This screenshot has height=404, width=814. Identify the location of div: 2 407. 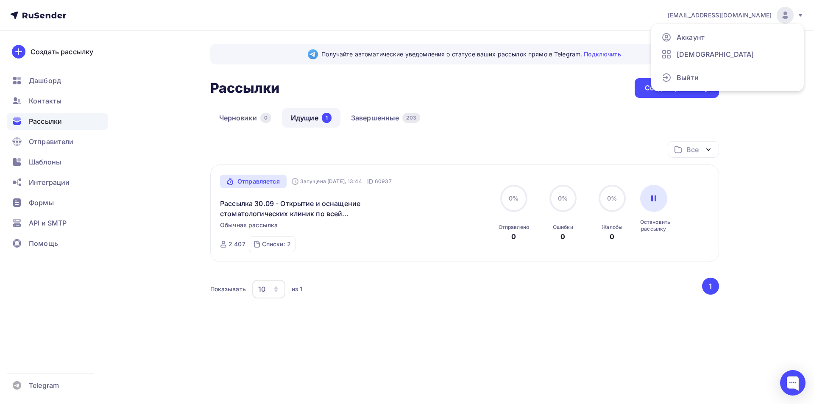
(237, 244).